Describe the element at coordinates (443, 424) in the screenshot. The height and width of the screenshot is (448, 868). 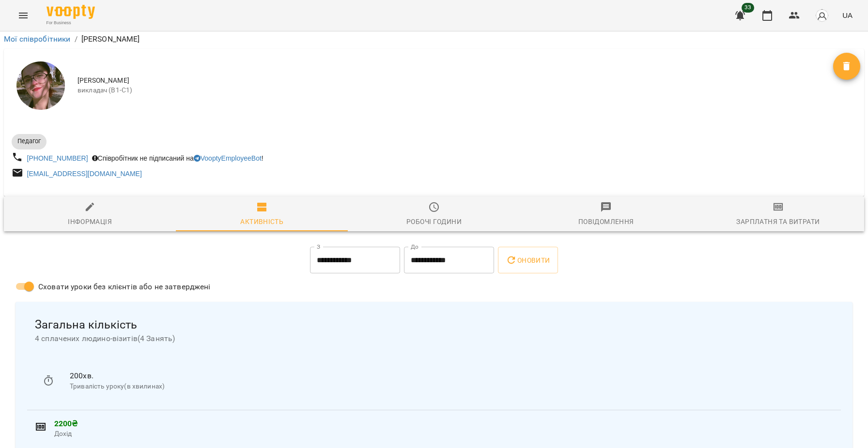
I see `p: 2200 ₴` at that location.